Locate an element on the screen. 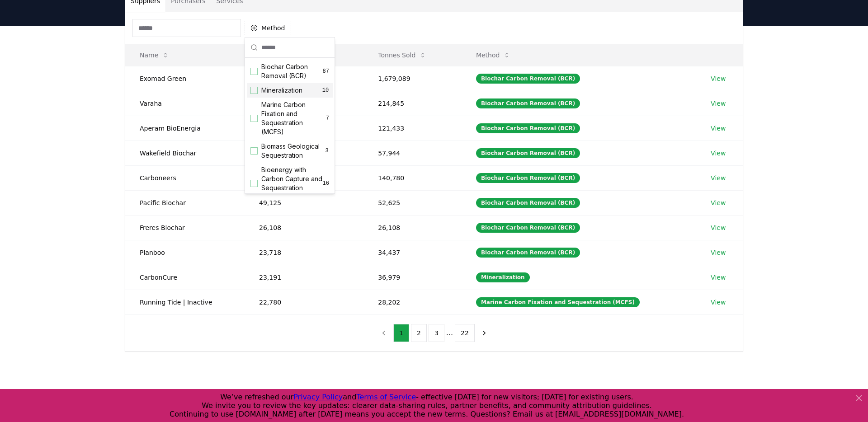 The image size is (868, 422). button: 1 is located at coordinates (401, 333).